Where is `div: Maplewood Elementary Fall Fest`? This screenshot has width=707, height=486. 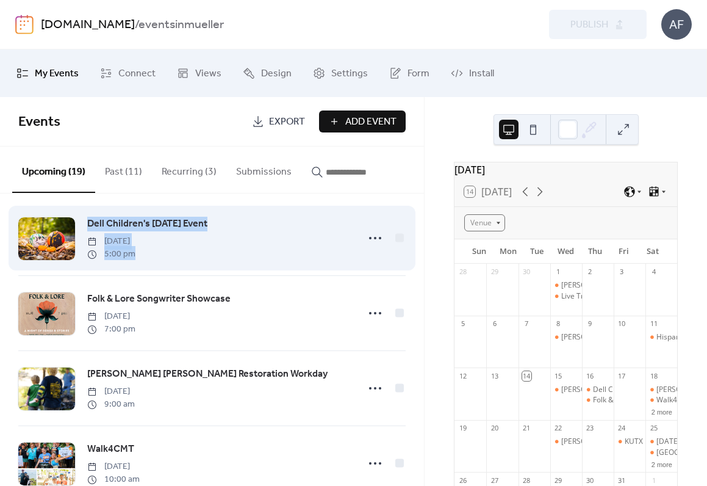
div: Maplewood Elementary Fall Fest is located at coordinates (661, 452).